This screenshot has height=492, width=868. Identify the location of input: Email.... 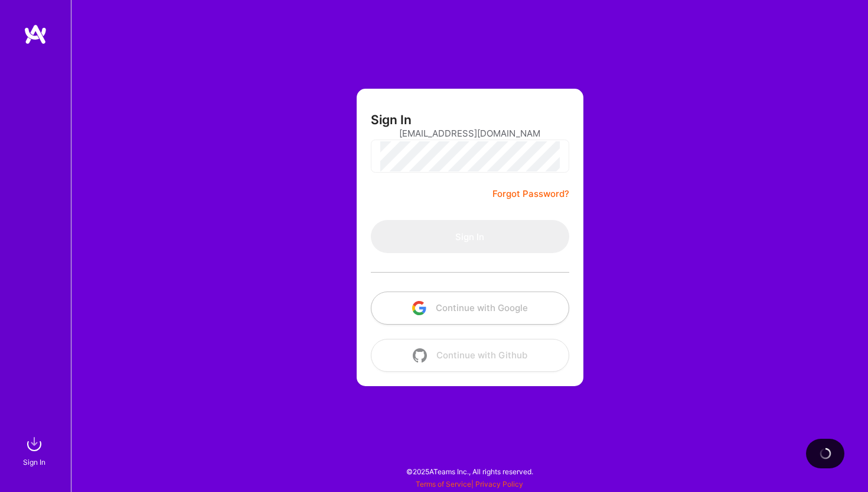
(470, 133).